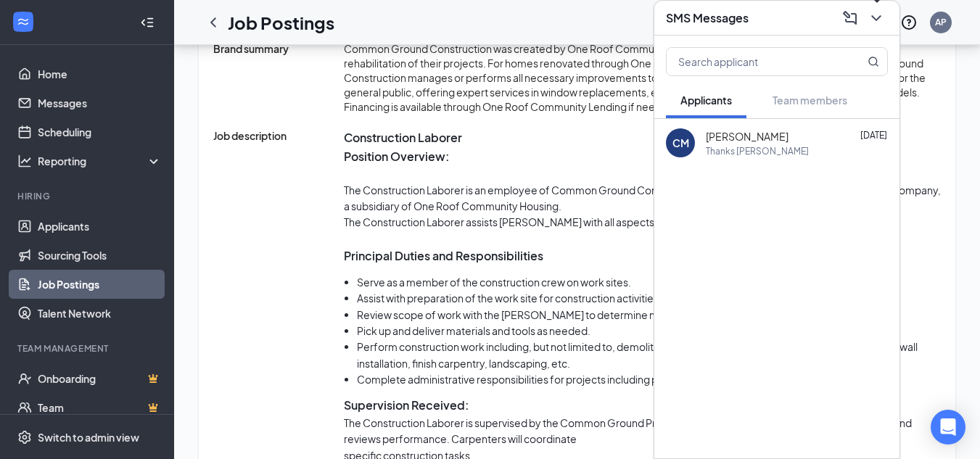  Describe the element at coordinates (680, 143) in the screenshot. I see `div: CM` at that location.